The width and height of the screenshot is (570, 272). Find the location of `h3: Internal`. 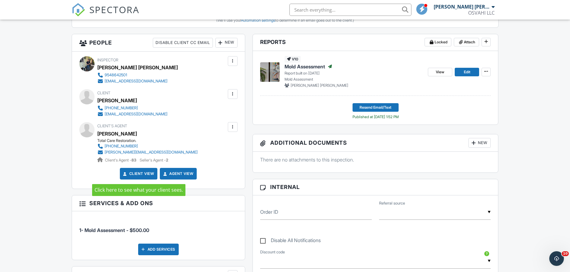

h3: Internal is located at coordinates (376, 187).